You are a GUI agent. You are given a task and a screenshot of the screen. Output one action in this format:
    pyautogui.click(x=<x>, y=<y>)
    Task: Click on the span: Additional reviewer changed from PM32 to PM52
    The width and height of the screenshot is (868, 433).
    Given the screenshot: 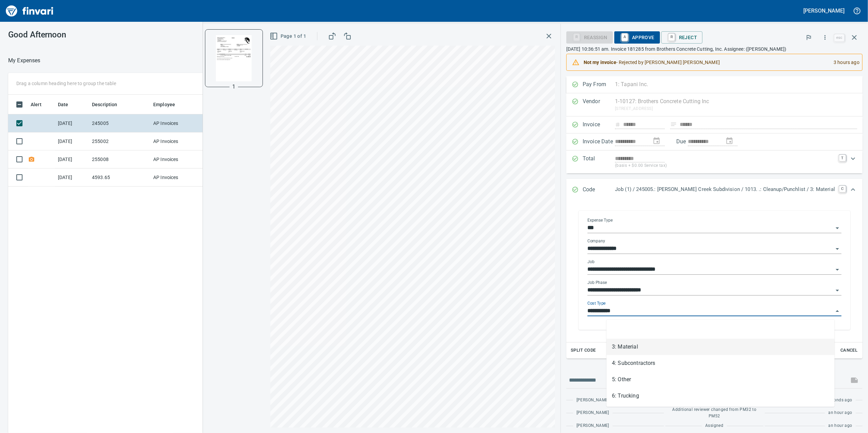 What is the action you would take?
    pyautogui.click(x=714, y=413)
    